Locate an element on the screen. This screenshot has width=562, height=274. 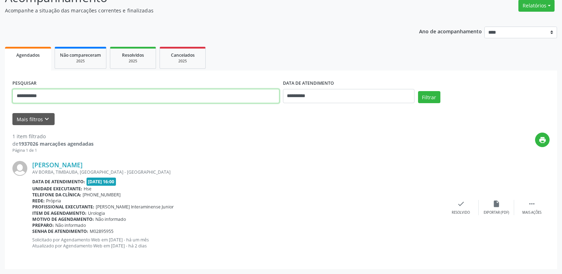
img: img is located at coordinates (20, 169).